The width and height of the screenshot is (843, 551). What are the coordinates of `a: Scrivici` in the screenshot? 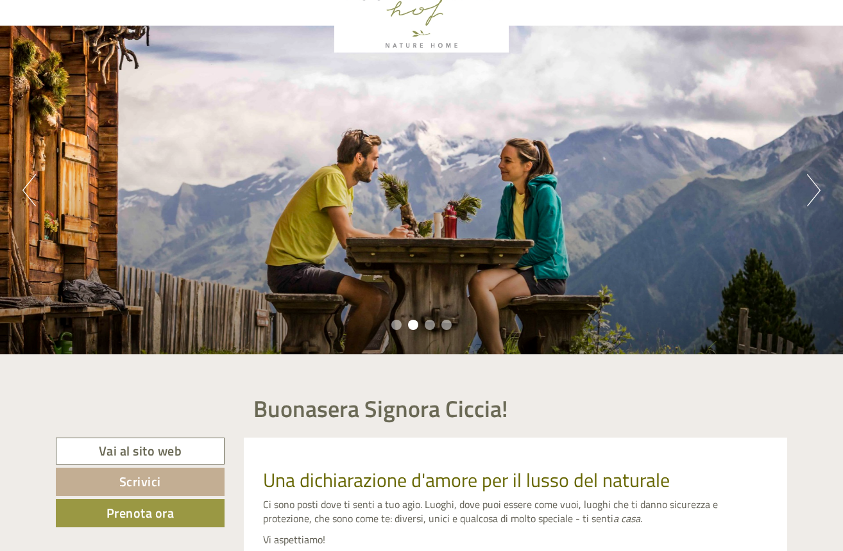 It's located at (140, 482).